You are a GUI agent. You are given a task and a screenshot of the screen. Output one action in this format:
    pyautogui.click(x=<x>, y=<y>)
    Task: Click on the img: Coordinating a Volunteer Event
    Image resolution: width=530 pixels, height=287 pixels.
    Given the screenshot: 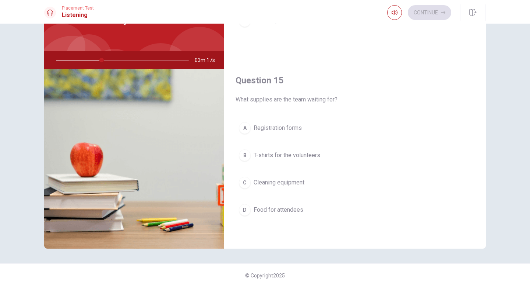 What is the action you would take?
    pyautogui.click(x=134, y=158)
    